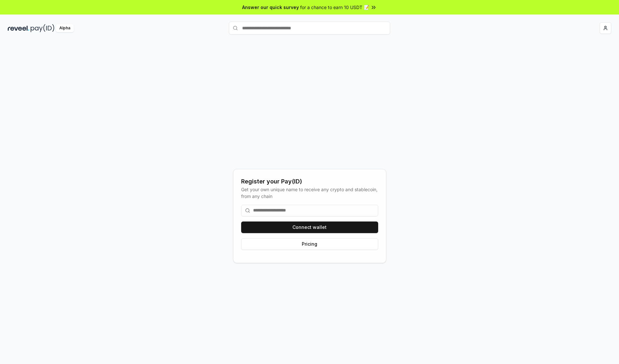 This screenshot has height=364, width=619. Describe the element at coordinates (42, 28) in the screenshot. I see `img: pay_id` at that location.